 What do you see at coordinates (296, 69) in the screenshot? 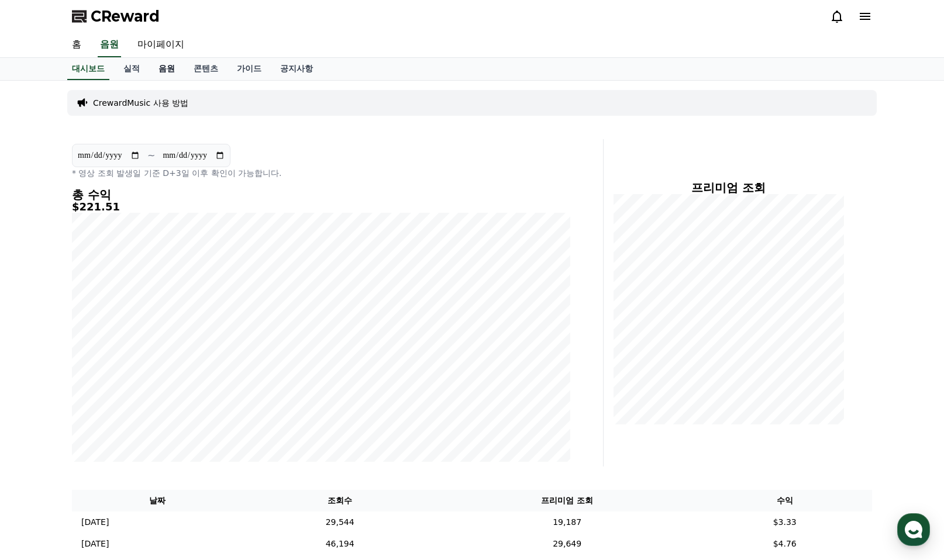
I see `a: 공지사항` at bounding box center [296, 69].